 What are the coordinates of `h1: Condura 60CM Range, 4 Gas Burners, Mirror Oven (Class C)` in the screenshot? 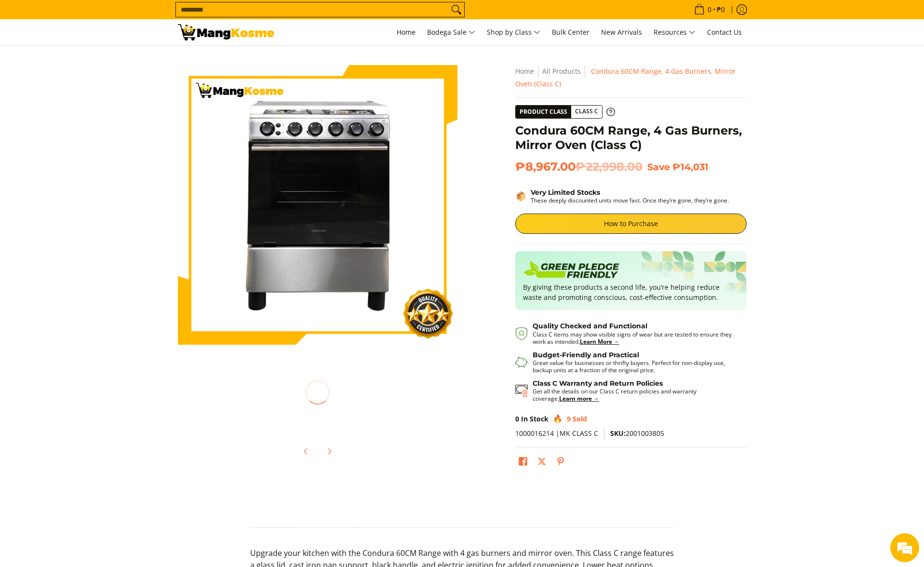 It's located at (631, 138).